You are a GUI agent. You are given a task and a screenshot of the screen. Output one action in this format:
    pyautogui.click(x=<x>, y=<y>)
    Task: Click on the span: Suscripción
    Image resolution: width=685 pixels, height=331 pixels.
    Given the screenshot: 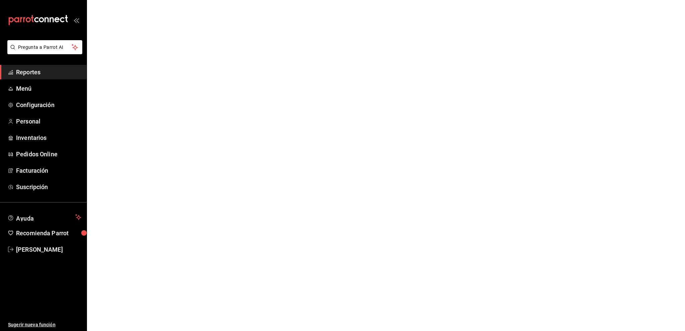 What is the action you would take?
    pyautogui.click(x=49, y=187)
    